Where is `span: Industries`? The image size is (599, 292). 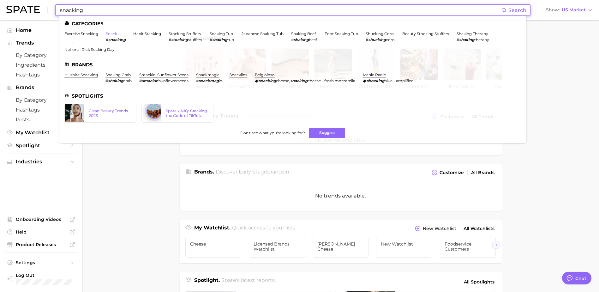 span: Industries is located at coordinates (41, 162).